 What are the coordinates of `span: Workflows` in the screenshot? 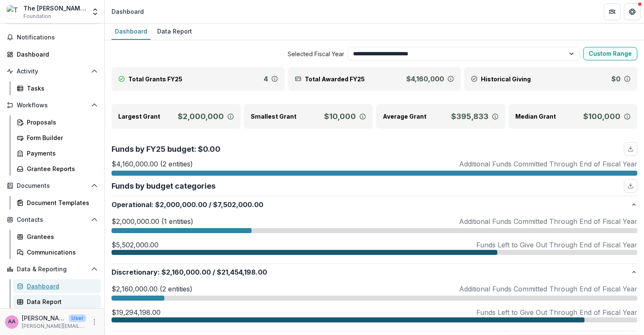 It's located at (52, 105).